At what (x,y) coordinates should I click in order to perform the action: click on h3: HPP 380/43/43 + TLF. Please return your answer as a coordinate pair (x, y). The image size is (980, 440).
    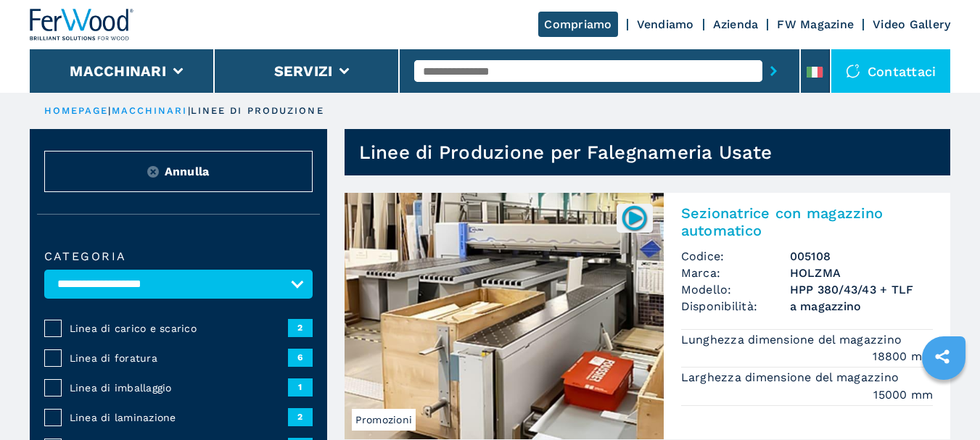
    Looking at the image, I should click on (862, 289).